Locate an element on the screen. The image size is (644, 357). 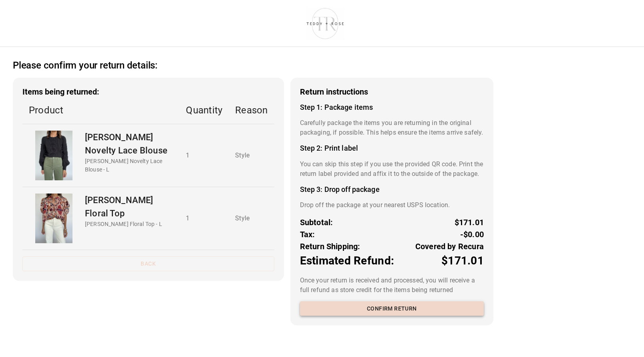
p: Subtotal: is located at coordinates (316, 222).